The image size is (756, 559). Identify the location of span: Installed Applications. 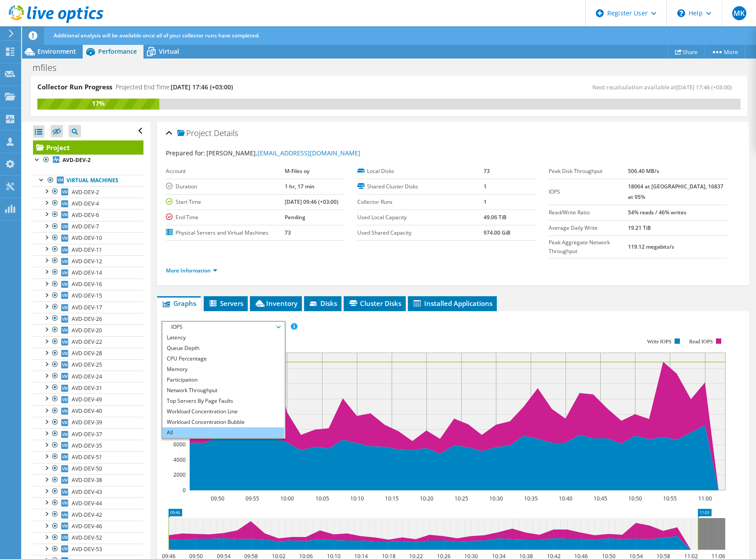
(453, 303).